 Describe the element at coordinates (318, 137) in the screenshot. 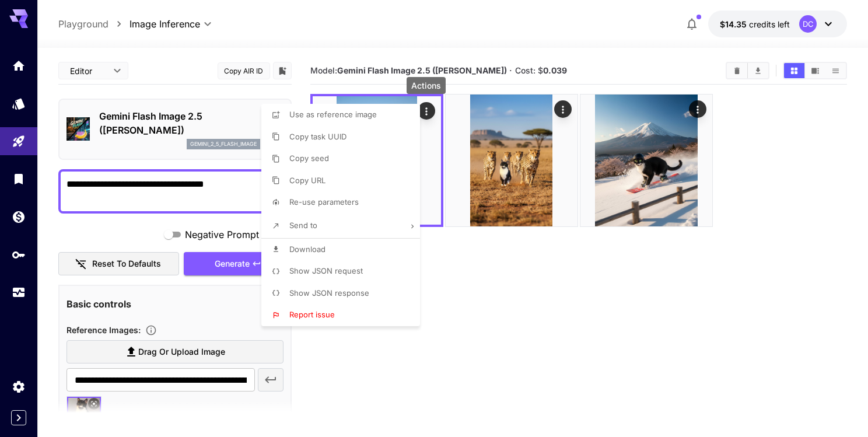

I see `span: Copy task UUID` at that location.